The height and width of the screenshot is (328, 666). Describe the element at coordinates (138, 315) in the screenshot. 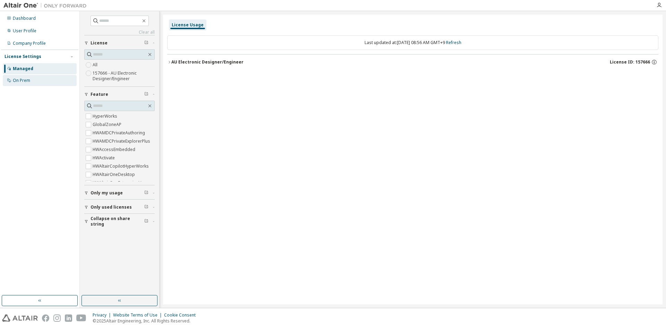

I see `div: Website Terms of Use` at that location.